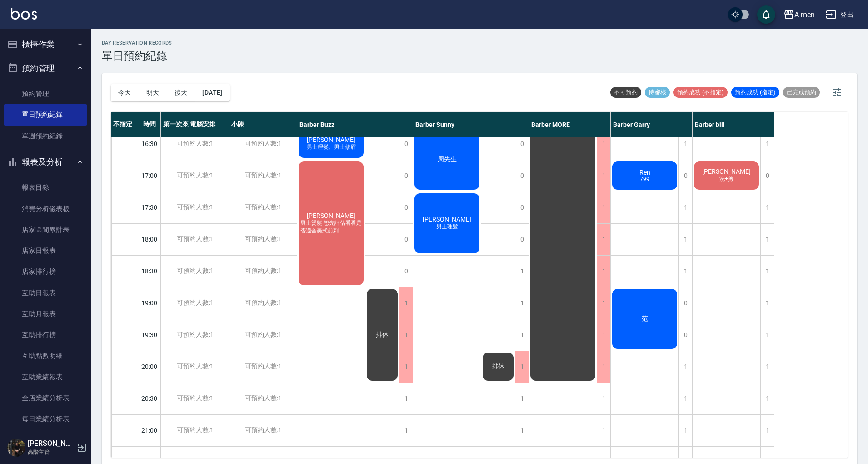 This screenshot has width=868, height=464. I want to click on a: 預約管理, so click(46, 94).